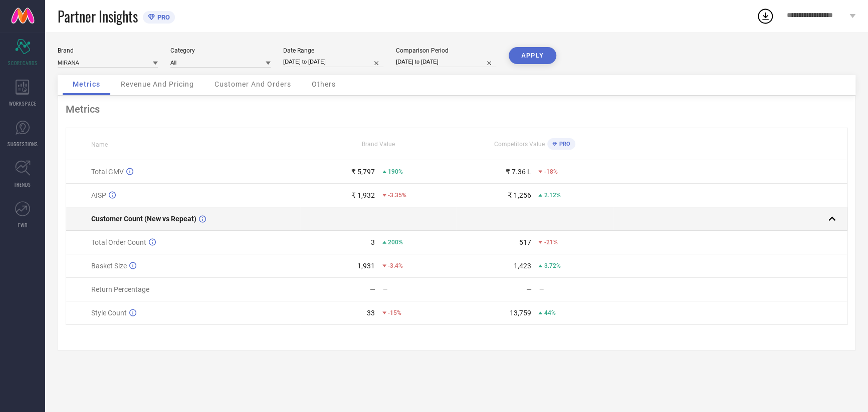 The image size is (868, 412). I want to click on div: 1,423, so click(522, 266).